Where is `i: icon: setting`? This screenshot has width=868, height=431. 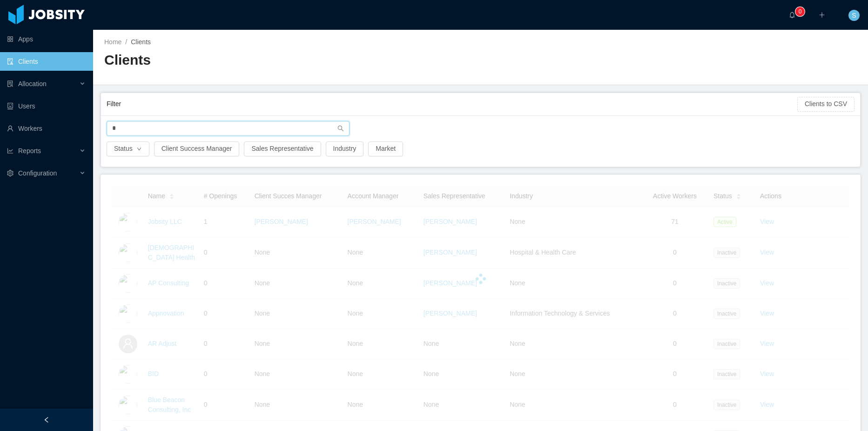 i: icon: setting is located at coordinates (10, 173).